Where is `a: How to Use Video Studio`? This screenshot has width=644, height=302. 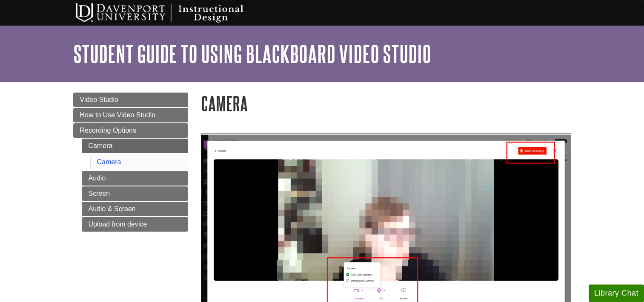
a: How to Use Video Studio is located at coordinates (131, 115).